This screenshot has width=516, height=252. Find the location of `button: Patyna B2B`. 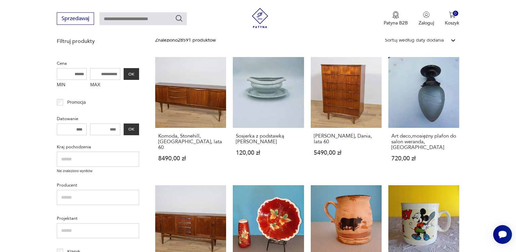

button: Patyna B2B is located at coordinates (396, 19).